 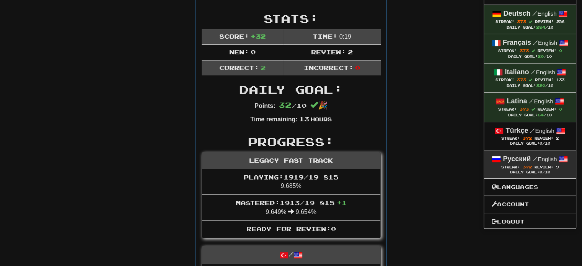 What do you see at coordinates (516, 72) in the screenshot?
I see `strong: Italiano` at bounding box center [516, 72].